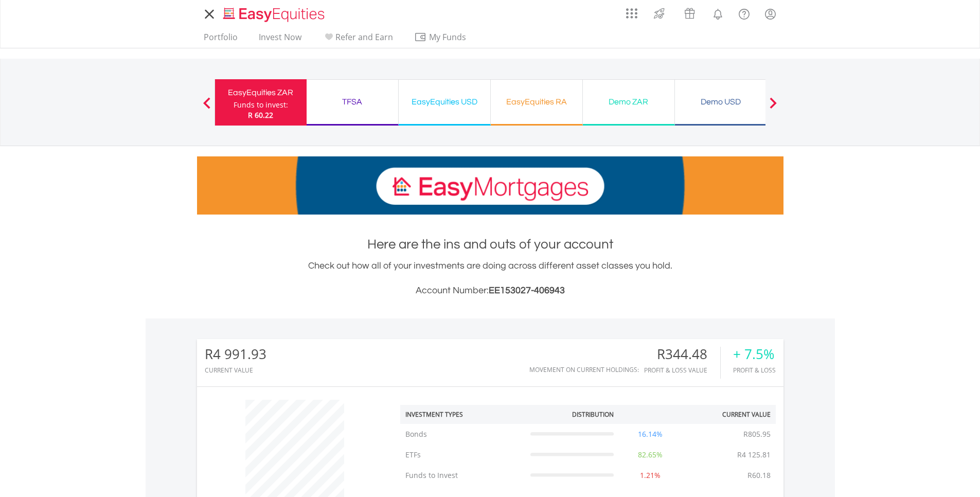 The height and width of the screenshot is (497, 980). Describe the element at coordinates (527, 290) in the screenshot. I see `span: EE153027-406943` at that location.